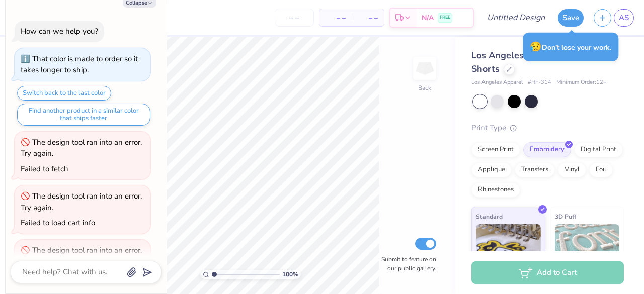 This screenshot has height=294, width=644. Describe the element at coordinates (547, 150) in the screenshot. I see `div: Embroidery` at that location.